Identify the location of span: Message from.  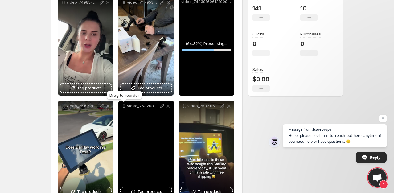
(300, 129).